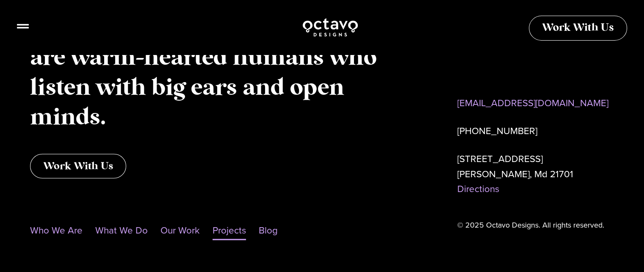 The image size is (644, 272). Describe the element at coordinates (535, 225) in the screenshot. I see `div: © 2025 Octavo Designs. All rights reserved.` at that location.